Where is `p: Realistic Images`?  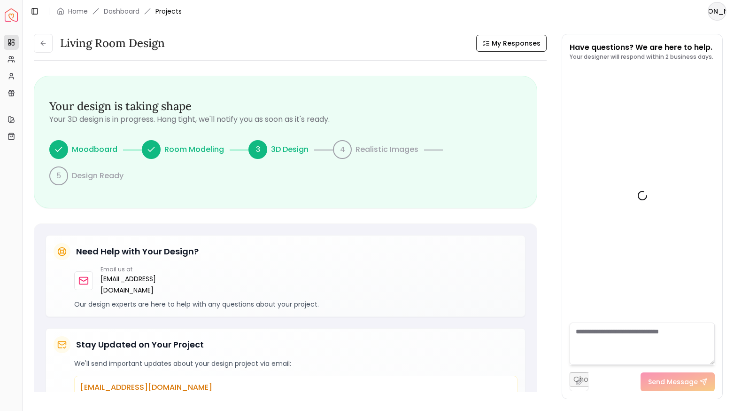 p: Realistic Images is located at coordinates (387, 149).